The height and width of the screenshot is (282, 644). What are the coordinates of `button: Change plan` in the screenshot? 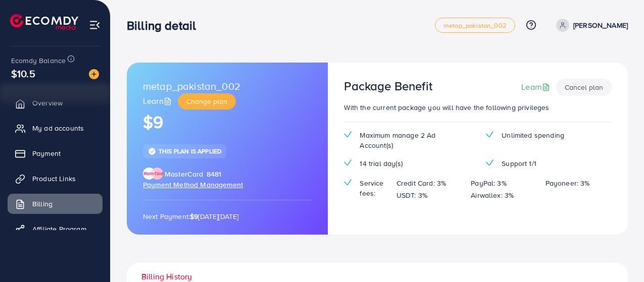 It's located at (207, 101).